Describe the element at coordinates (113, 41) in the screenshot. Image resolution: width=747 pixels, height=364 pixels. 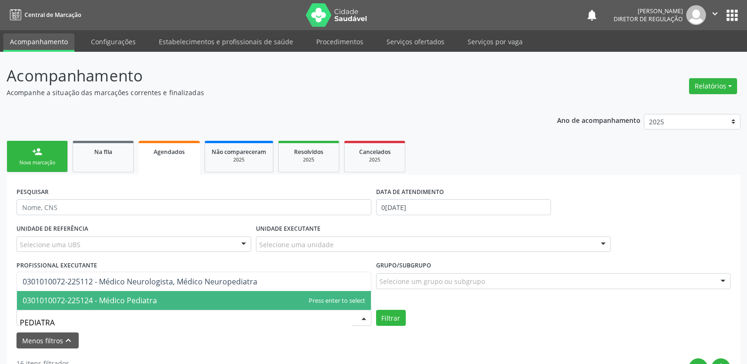
I see `a: Configurações` at that location.